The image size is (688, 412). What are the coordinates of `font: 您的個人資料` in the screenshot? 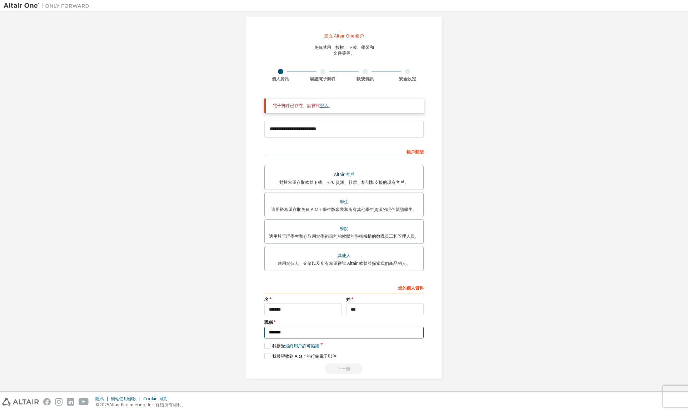 It's located at (411, 288).